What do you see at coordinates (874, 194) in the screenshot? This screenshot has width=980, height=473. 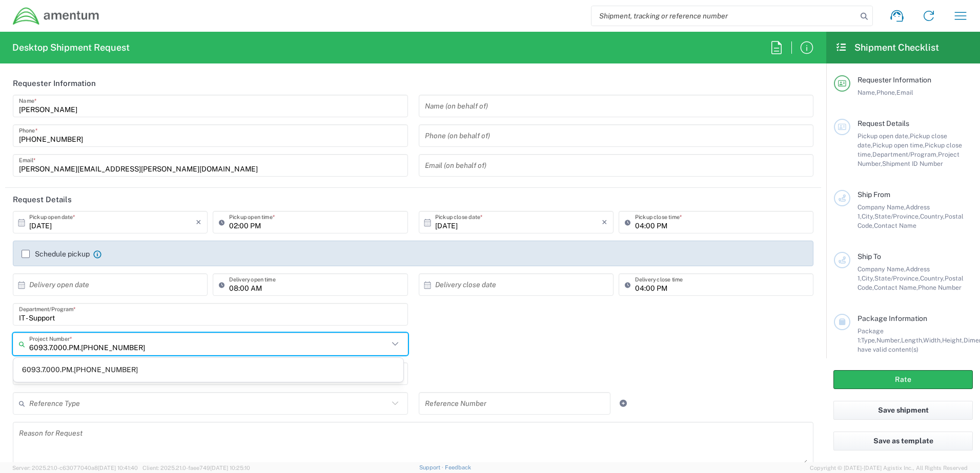 I see `span: Ship From` at bounding box center [874, 194].